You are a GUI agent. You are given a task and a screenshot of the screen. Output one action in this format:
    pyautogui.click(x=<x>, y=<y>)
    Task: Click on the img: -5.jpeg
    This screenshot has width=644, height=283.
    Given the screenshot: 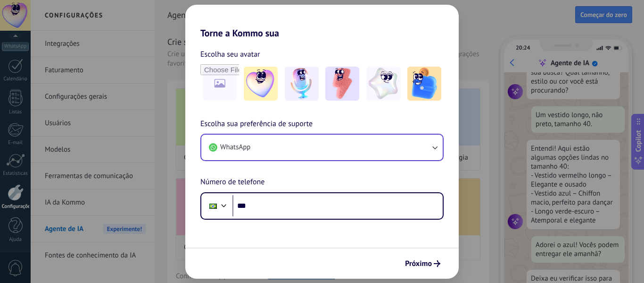 What is the action you would take?
    pyautogui.click(x=425, y=83)
    